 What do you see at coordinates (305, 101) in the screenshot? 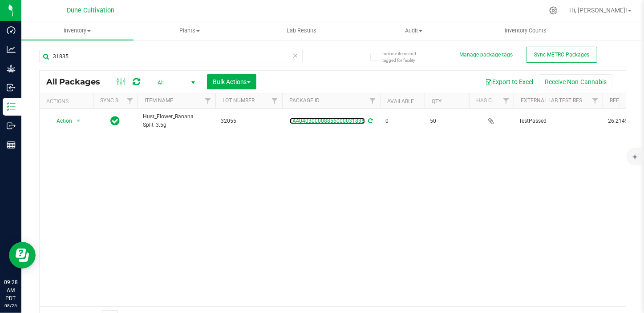
I see `a: Package ID` at bounding box center [305, 101].